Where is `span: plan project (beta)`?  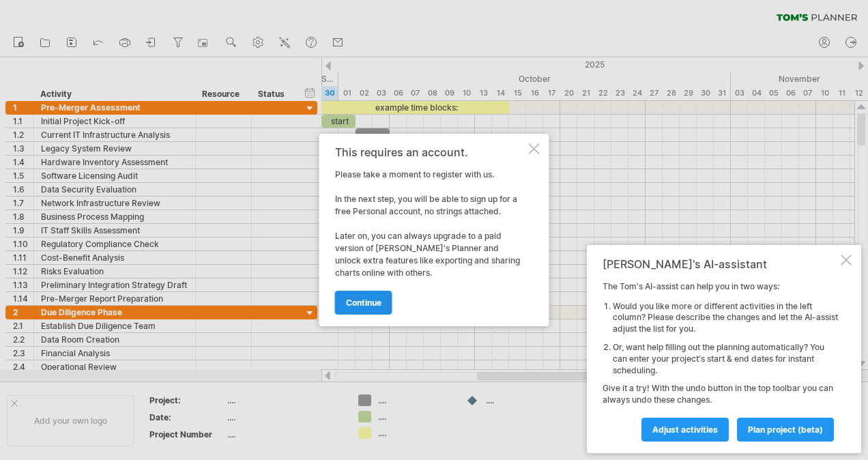 span: plan project (beta) is located at coordinates (786, 429).